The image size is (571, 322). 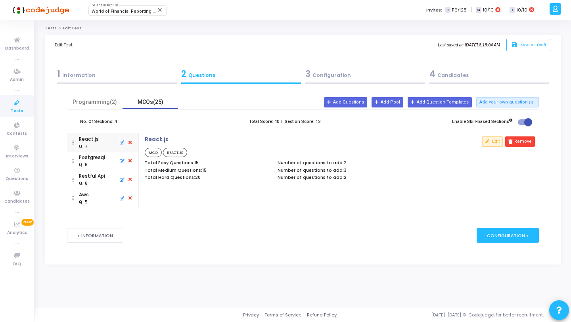 What do you see at coordinates (198, 177) in the screenshot?
I see `span: 20` at bounding box center [198, 177].